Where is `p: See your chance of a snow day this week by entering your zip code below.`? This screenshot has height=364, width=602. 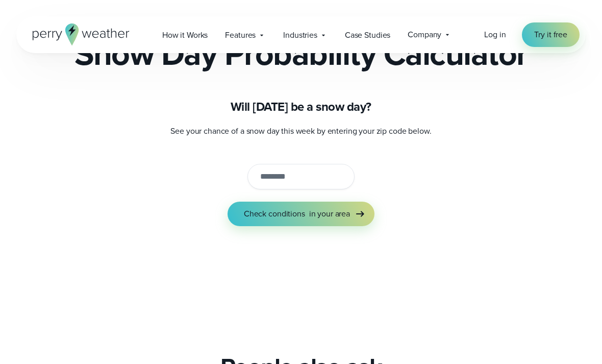 p: See your chance of a snow day this week by entering your zip code below. is located at coordinates (301, 131).